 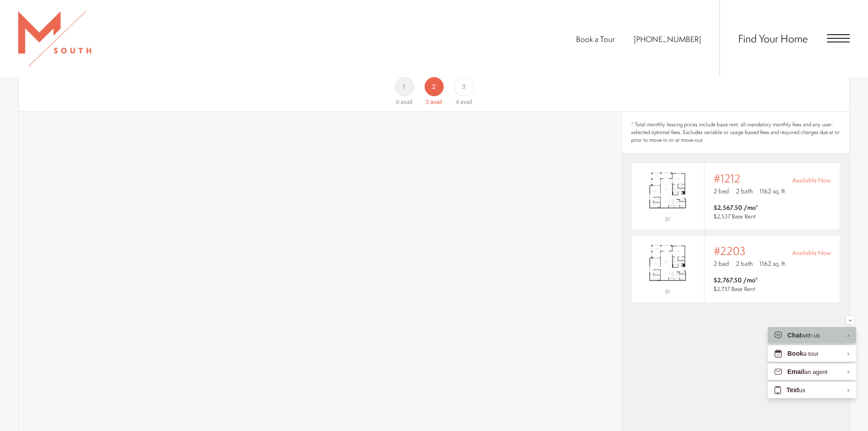 I want to click on a: Find Your Home, so click(x=773, y=39).